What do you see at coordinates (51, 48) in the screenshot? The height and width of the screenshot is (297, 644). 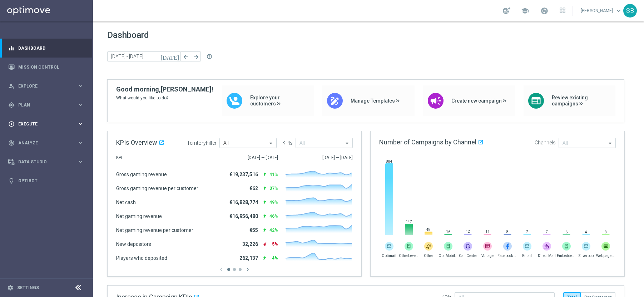 I see `a: Dashboard` at bounding box center [51, 48].